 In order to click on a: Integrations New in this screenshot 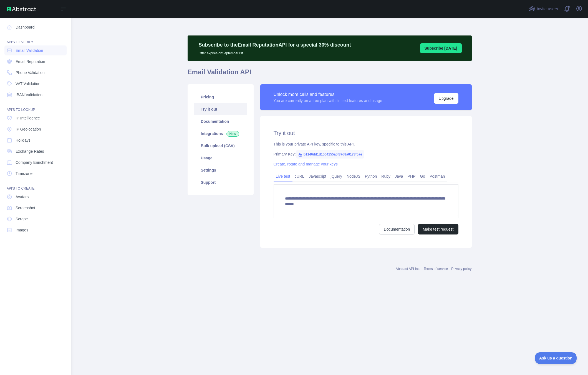, I will do `click(221, 134)`.